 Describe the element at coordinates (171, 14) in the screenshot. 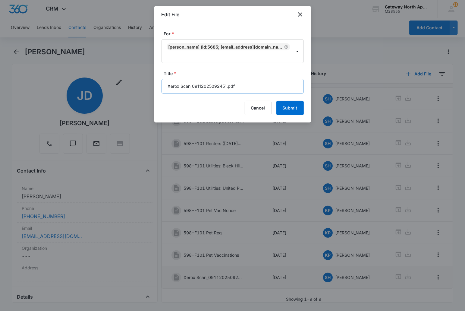

I see `h1: Edit File` at that location.